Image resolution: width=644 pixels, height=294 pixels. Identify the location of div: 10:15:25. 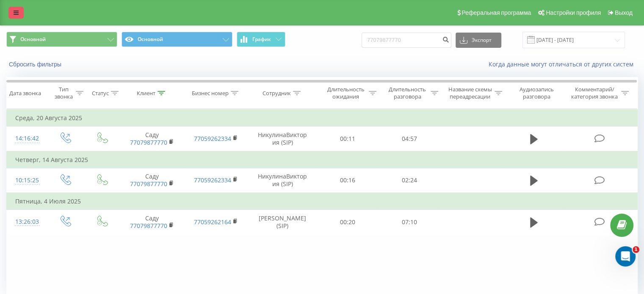
(26, 180).